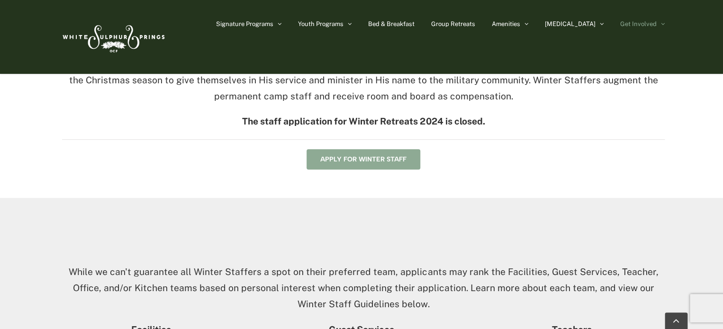 This screenshot has height=329, width=723. What do you see at coordinates (363, 288) in the screenshot?
I see `p: While we can't guarantee all Winter Staffers a spot on their preferred team, applicants may rank ...` at bounding box center [363, 288].